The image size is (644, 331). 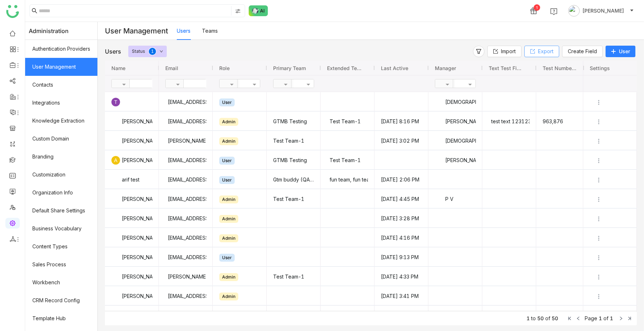 I want to click on img: 684a9ad2de261c4b36a3cd74, so click(x=116, y=238).